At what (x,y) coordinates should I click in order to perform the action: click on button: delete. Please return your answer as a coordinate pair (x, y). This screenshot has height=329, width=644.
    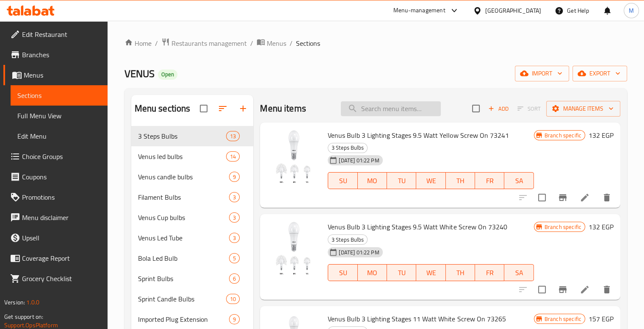
    Looking at the image, I should click on (607, 290).